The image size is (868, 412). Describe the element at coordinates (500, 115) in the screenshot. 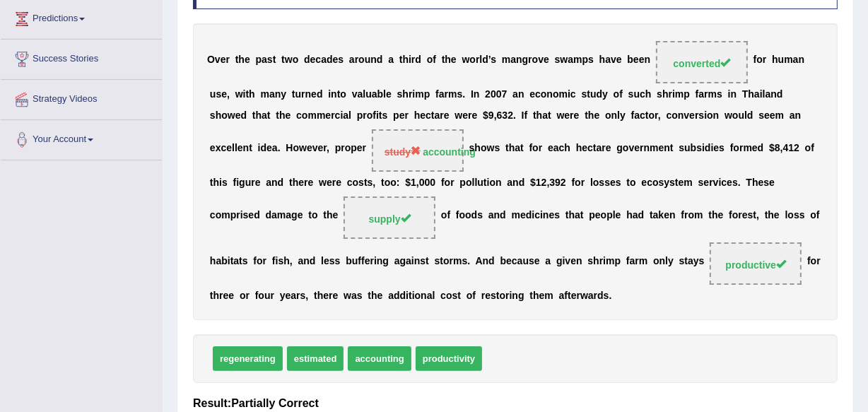

I see `b: 6` at that location.